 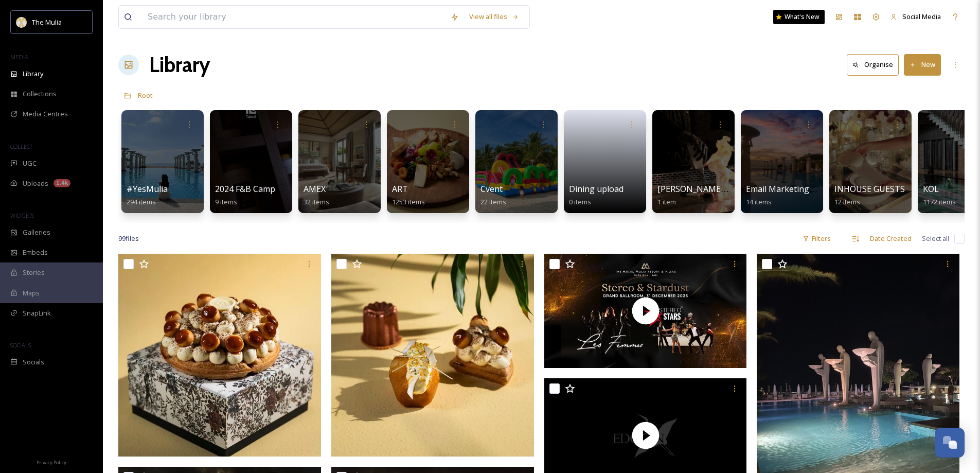 I want to click on span: UGC, so click(x=29, y=163).